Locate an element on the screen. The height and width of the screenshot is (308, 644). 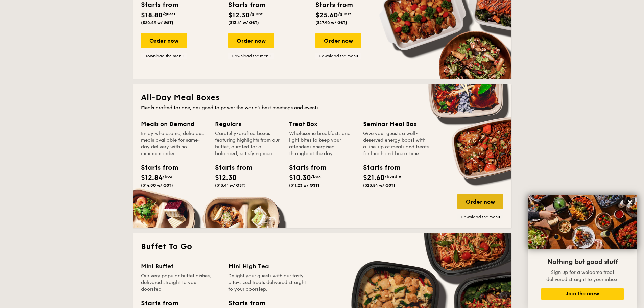
span: ($23.54 w/ GST) is located at coordinates (379, 185).